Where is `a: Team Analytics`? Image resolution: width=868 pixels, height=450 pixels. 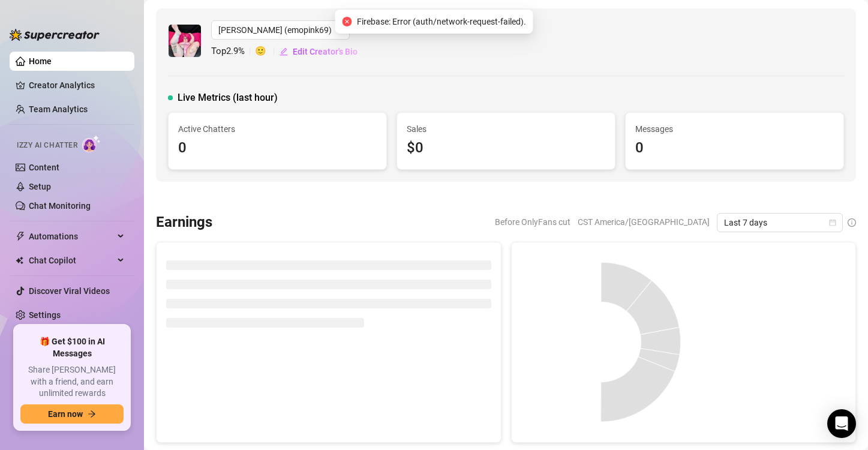 a: Team Analytics is located at coordinates (58, 109).